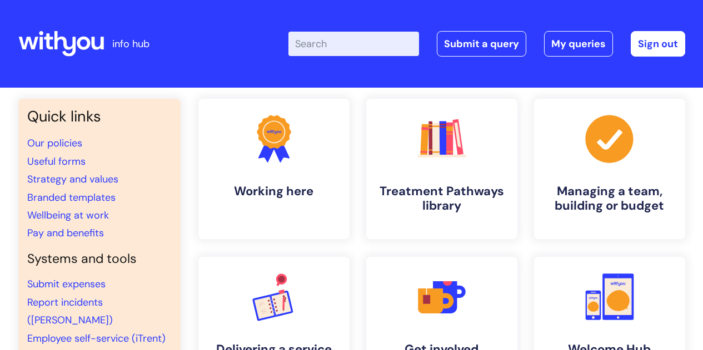 The height and width of the screenshot is (350, 703). What do you see at coordinates (274, 169) in the screenshot?
I see `a: Working here` at bounding box center [274, 169].